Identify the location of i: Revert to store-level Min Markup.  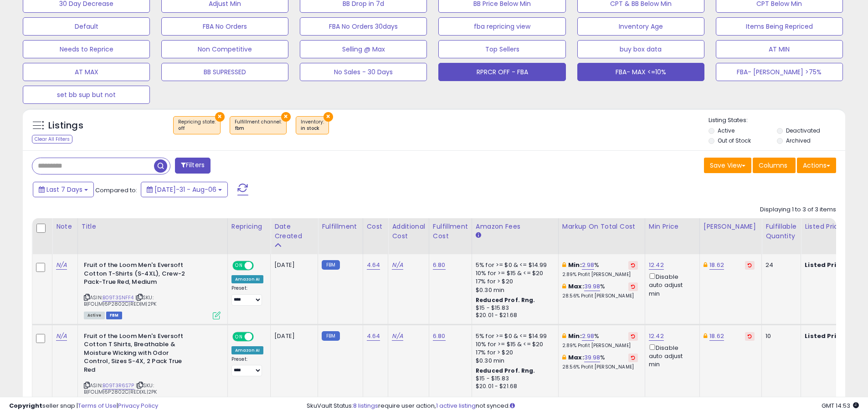
(632, 336).